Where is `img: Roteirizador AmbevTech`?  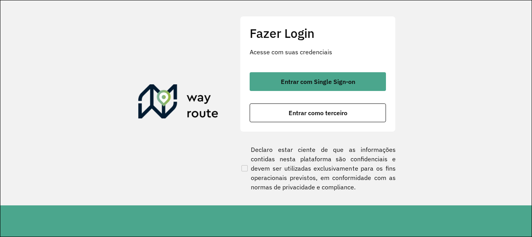
img: Roteirizador AmbevTech is located at coordinates (178, 103).